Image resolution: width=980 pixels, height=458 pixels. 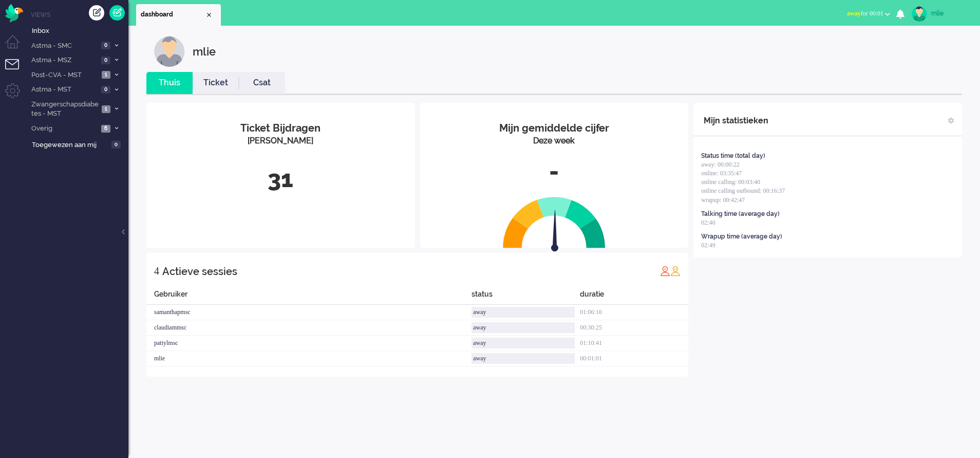 What do you see at coordinates (740, 214) in the screenshot?
I see `div: Talking time (average day)` at bounding box center [740, 214].